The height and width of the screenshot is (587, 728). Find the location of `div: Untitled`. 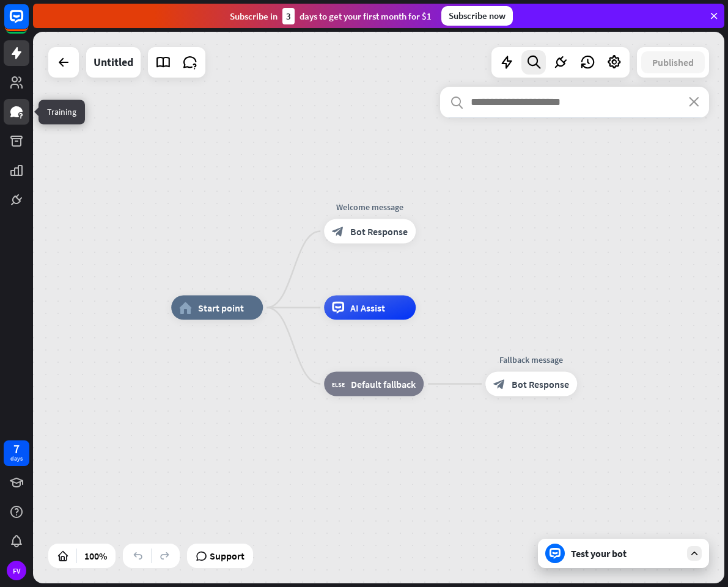

div: Untitled is located at coordinates (113, 62).